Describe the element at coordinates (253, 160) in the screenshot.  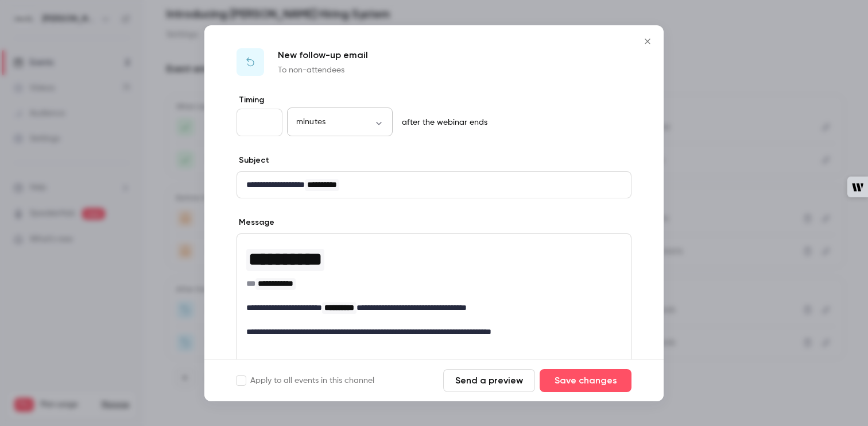
I see `label: Subject` at that location.